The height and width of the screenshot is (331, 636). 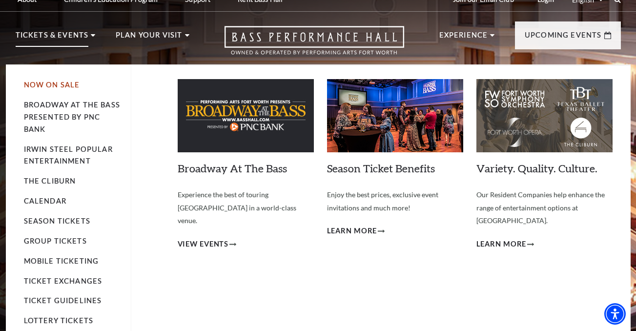 I want to click on img: Variety. Quality. Culture., so click(x=544, y=116).